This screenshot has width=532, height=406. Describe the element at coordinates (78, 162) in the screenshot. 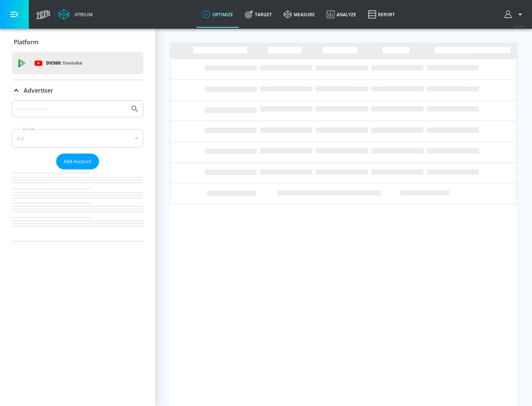

I see `button: Add Account` at that location.